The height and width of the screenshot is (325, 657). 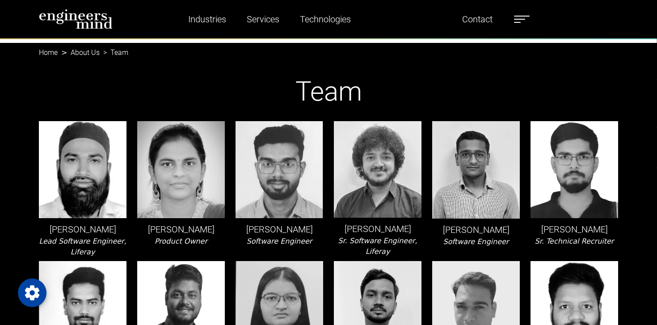 I want to click on a: Industries, so click(x=207, y=19).